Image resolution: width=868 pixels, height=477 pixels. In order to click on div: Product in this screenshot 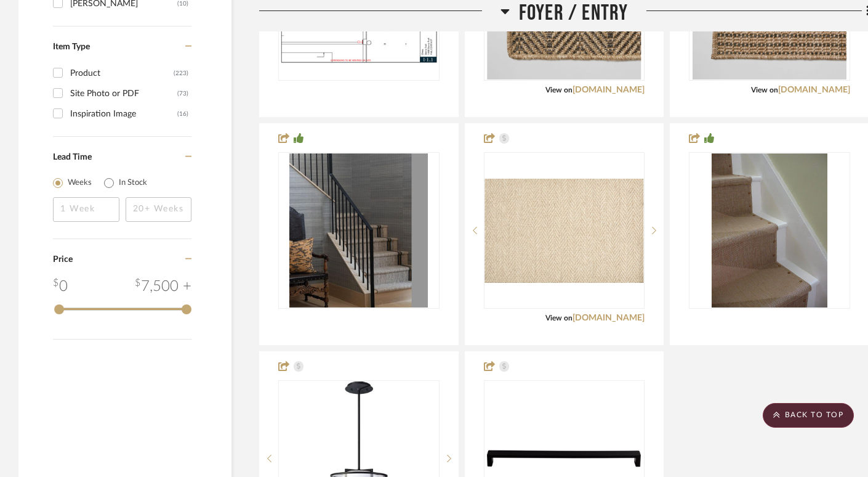, I will do `click(122, 73)`.